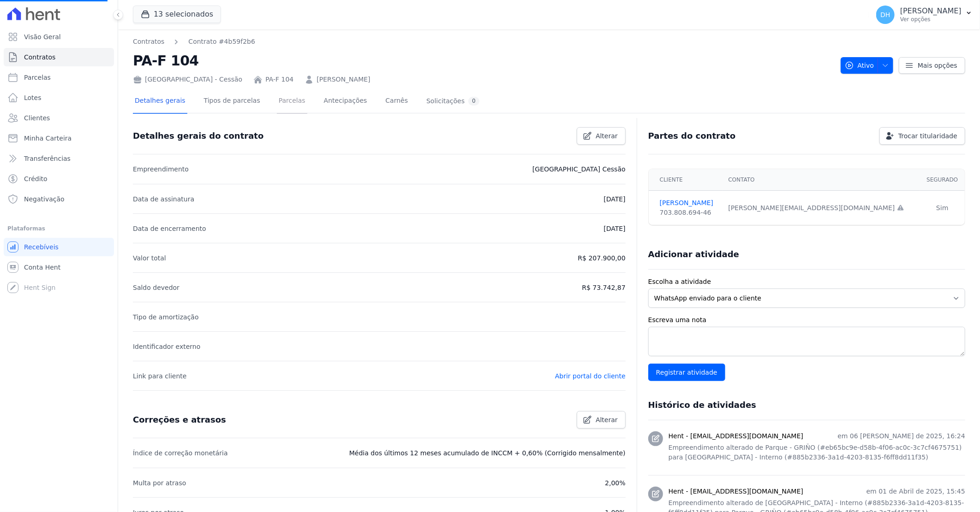  I want to click on a: Abrir portal do cliente, so click(590, 376).